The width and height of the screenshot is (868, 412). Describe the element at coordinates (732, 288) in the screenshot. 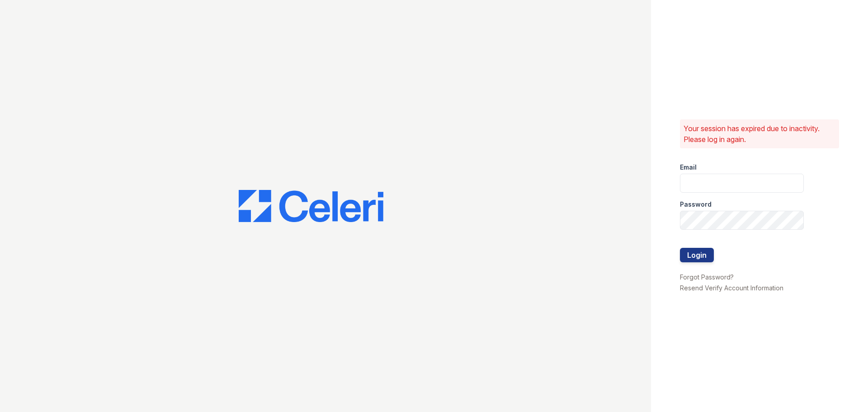

I see `a: Resend Verify Account Information` at that location.